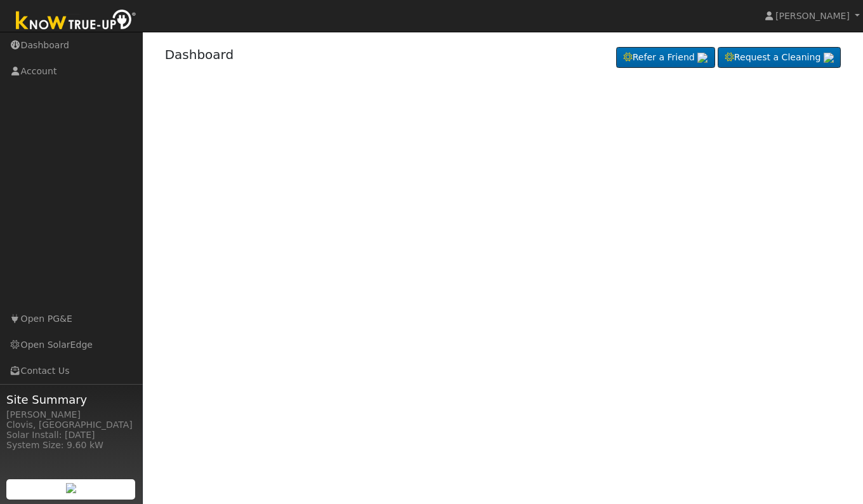  What do you see at coordinates (665, 58) in the screenshot?
I see `a: Refer a Friend` at bounding box center [665, 58].